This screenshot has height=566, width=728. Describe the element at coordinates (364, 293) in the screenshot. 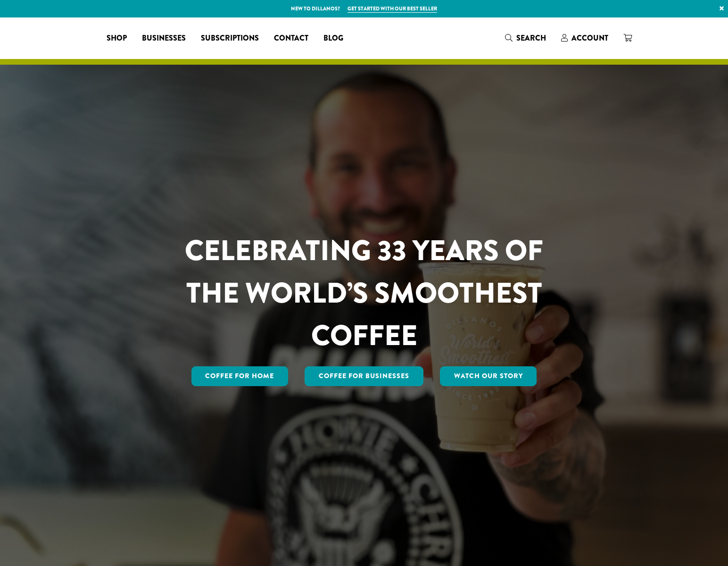

I see `h1: CELEBRATING 33 YEARS OF THE WORLD’S SMOOTHEST COFFEE` at that location.